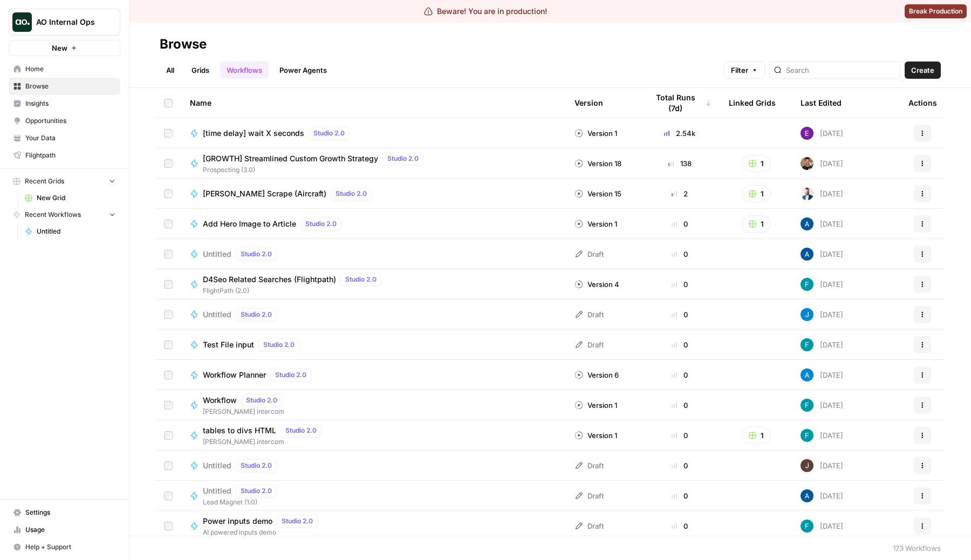  I want to click on a: Power Agents, so click(304, 70).